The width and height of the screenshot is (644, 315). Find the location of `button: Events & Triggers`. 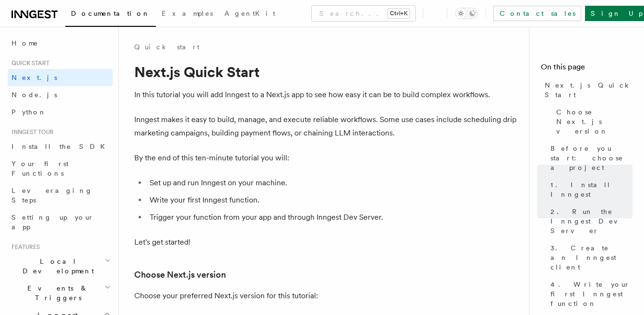

button: Events & Triggers is located at coordinates (60, 294).